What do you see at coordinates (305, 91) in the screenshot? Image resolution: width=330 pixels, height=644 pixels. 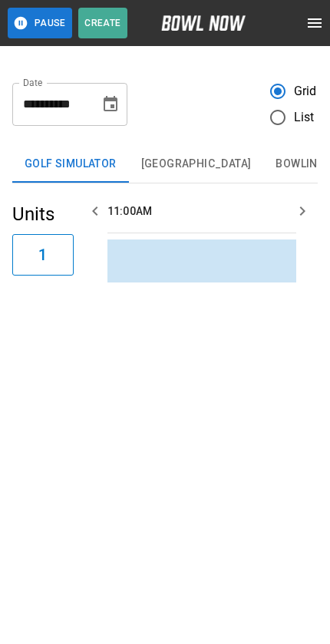 I see `span: Grid` at bounding box center [305, 91].